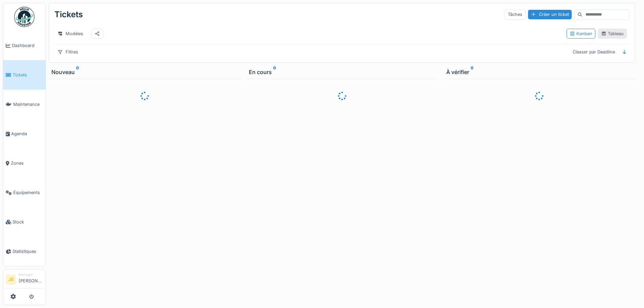 The image size is (644, 308). I want to click on div: À vérifier, so click(539, 72).